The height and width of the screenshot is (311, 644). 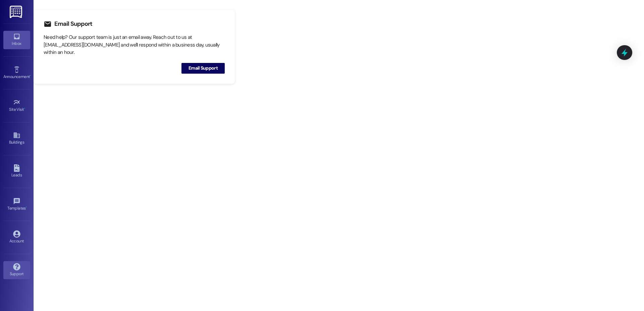 What do you see at coordinates (203, 68) in the screenshot?
I see `button: Email Support` at bounding box center [203, 68].